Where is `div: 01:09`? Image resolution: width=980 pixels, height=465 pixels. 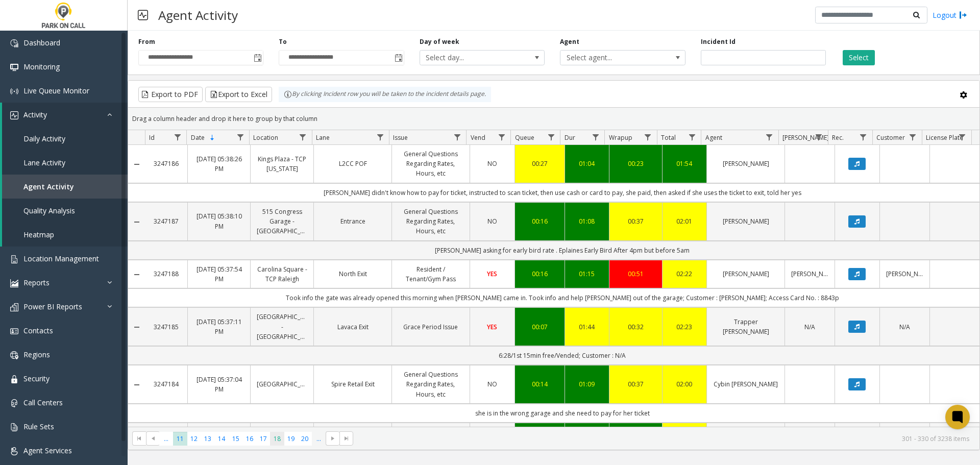
div: 01:09 is located at coordinates (587, 384).